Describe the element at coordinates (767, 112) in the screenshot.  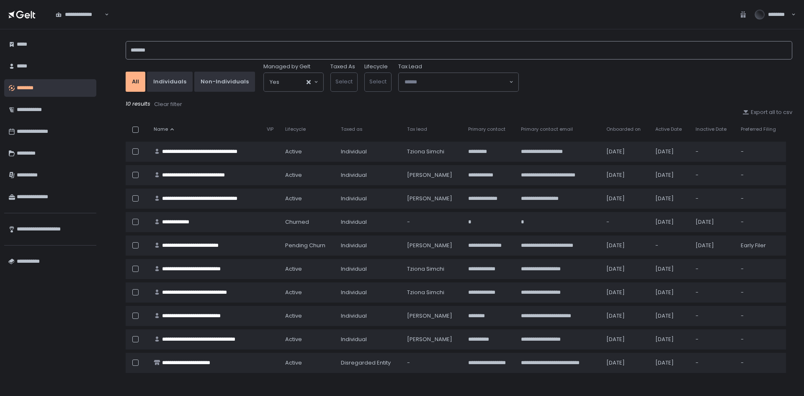
I see `button: Export all to csv` at that location.